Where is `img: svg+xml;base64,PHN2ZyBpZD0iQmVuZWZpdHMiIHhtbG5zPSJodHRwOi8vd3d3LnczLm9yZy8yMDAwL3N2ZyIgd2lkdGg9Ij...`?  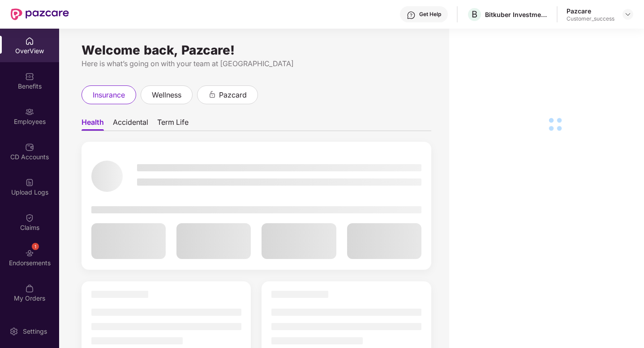
img: svg+xml;base64,PHN2ZyBpZD0iQmVuZWZpdHMiIHhtbG5zPSJodHRwOi8vd3d3LnczLm9yZy8yMDAwL3N2ZyIgd2lkdGg9Ij... is located at coordinates (30, 76).